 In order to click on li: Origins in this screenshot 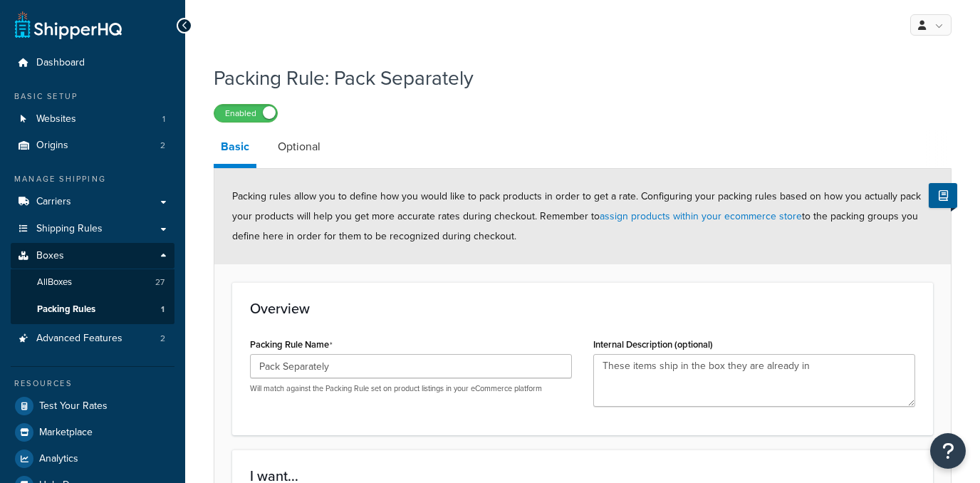, I will do `click(92, 145)`.